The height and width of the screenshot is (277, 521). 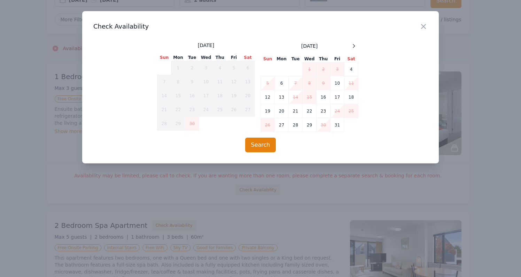 I want to click on button: Search, so click(x=260, y=145).